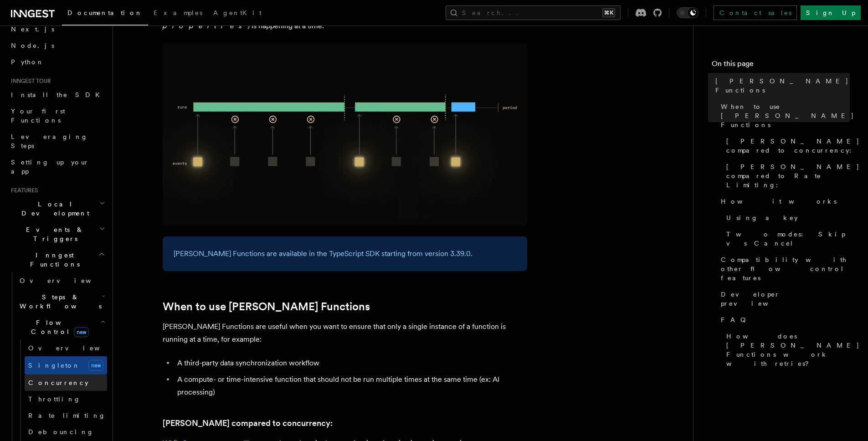 Image resolution: width=868 pixels, height=441 pixels. I want to click on span: Singleton, so click(54, 365).